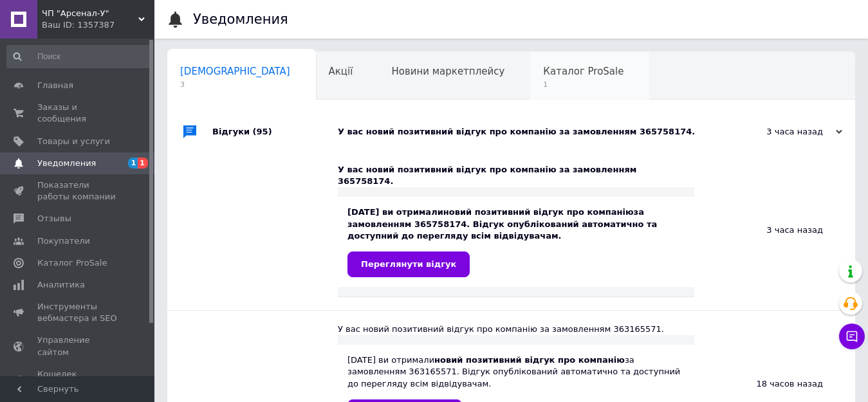 The image size is (868, 402). What do you see at coordinates (448, 72) in the screenshot?
I see `span: Новини маркетплейсу` at bounding box center [448, 72].